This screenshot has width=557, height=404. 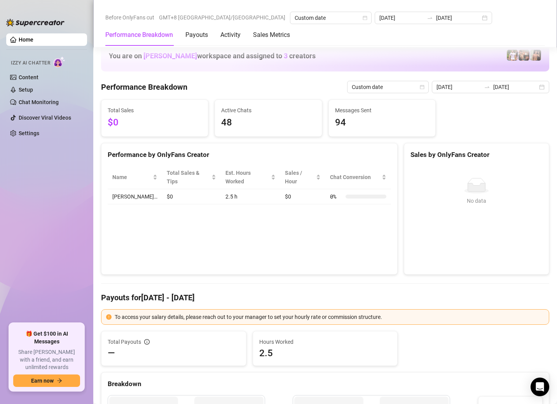 I want to click on span: Messages Sent, so click(x=382, y=110).